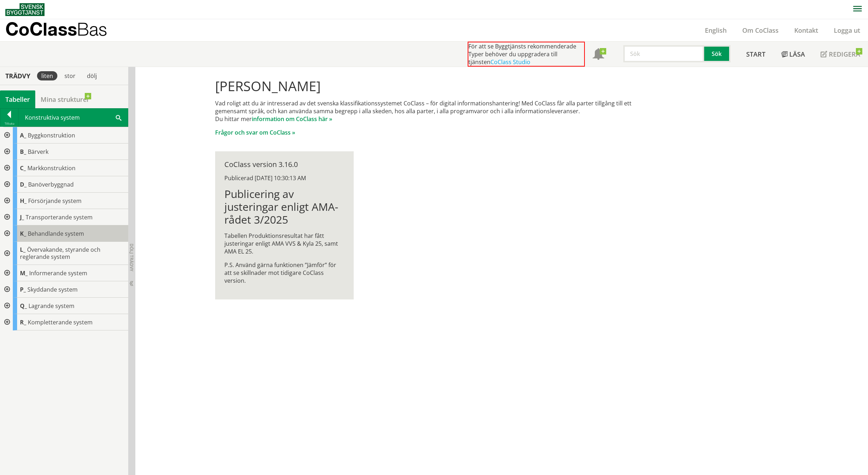 The width and height of the screenshot is (868, 475). I want to click on a: Kontakt, so click(806, 30).